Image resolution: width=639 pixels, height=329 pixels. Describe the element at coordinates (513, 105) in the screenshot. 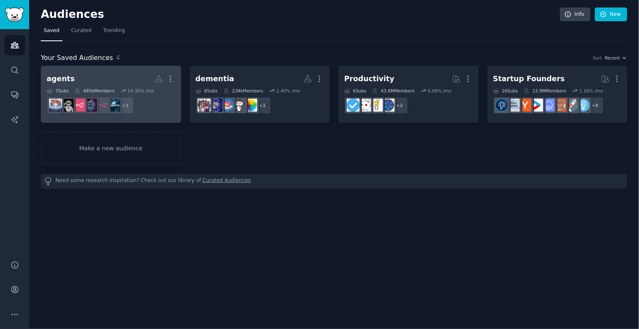

I see `img: indiehackers` at that location.